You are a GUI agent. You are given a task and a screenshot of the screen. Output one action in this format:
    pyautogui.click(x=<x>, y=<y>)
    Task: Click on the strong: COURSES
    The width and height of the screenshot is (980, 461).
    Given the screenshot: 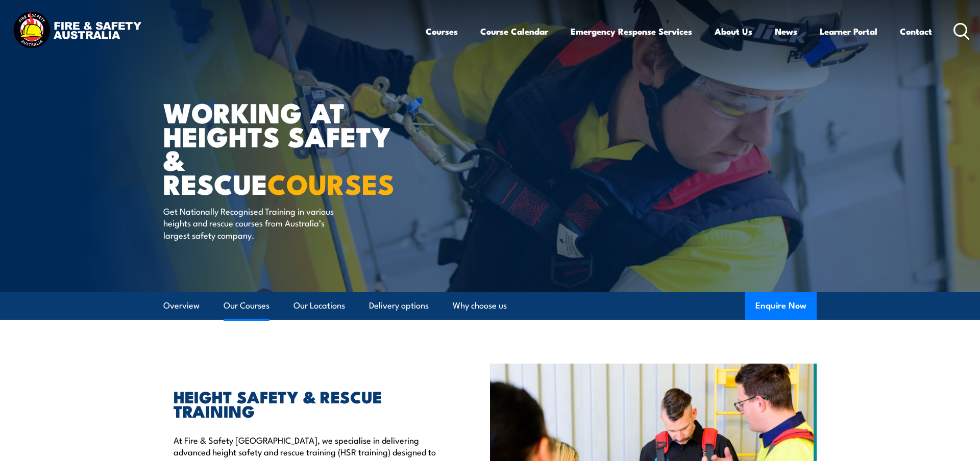 What is the action you would take?
    pyautogui.click(x=331, y=182)
    